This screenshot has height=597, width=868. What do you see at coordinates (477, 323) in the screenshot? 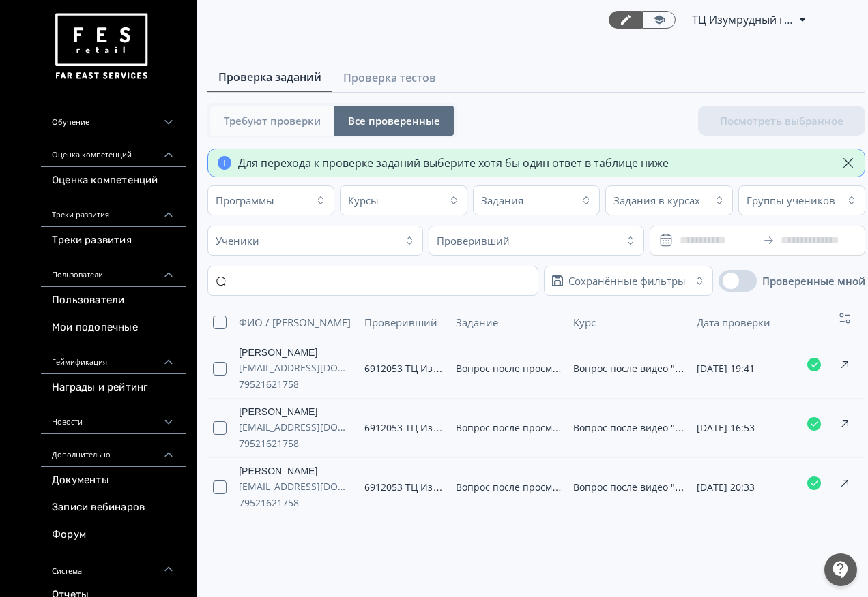
I see `span: Задание` at bounding box center [477, 323].